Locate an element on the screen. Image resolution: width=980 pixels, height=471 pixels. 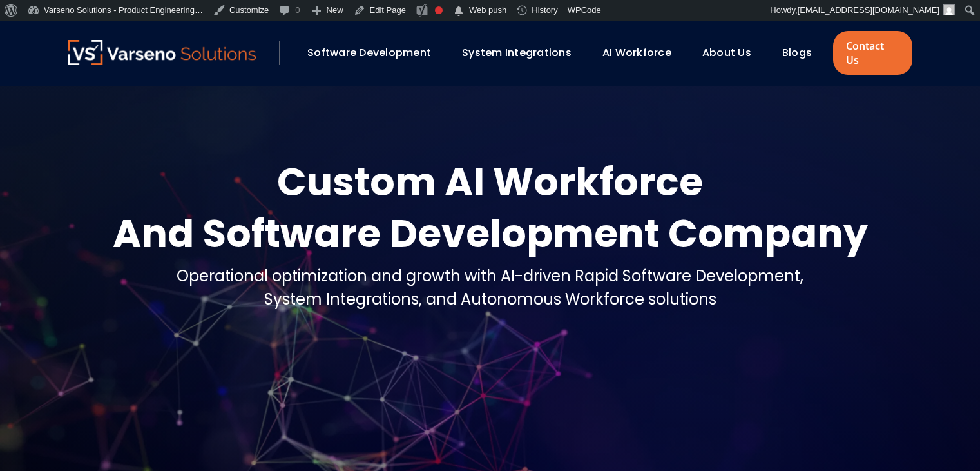
div: System Integrations, and Autonomous Workforce solutions is located at coordinates (490, 299).